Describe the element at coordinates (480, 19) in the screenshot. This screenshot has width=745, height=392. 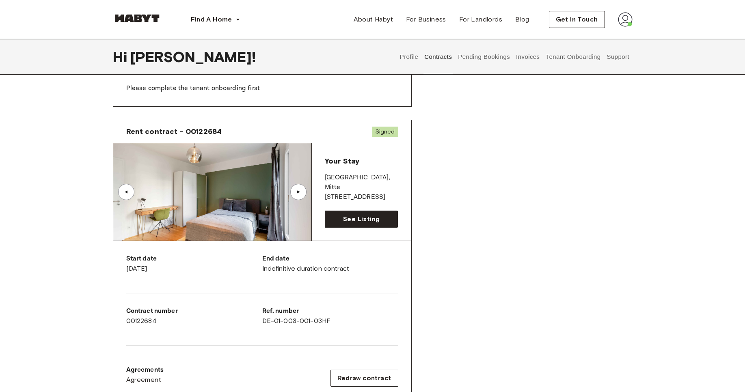
I see `a: For Landlords` at that location.